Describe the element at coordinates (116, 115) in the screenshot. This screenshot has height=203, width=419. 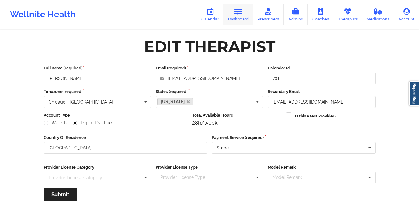
I see `label: Account Type` at that location.